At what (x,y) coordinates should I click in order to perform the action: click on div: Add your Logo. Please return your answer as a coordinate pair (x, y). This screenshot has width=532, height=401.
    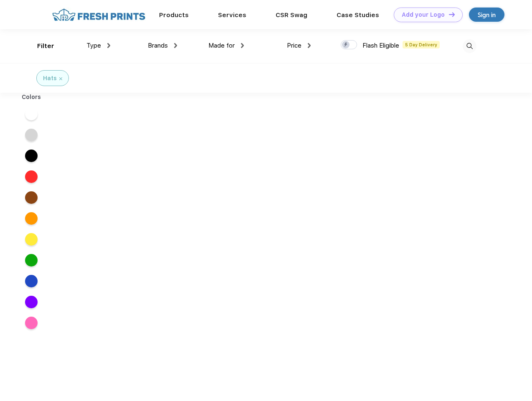
    Looking at the image, I should click on (423, 15).